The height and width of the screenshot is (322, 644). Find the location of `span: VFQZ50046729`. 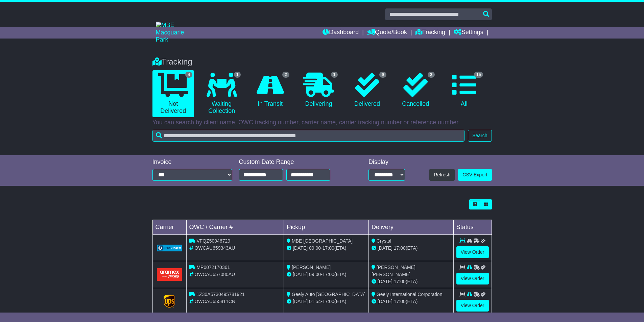

span: VFQZ50046729 is located at coordinates (214, 241).